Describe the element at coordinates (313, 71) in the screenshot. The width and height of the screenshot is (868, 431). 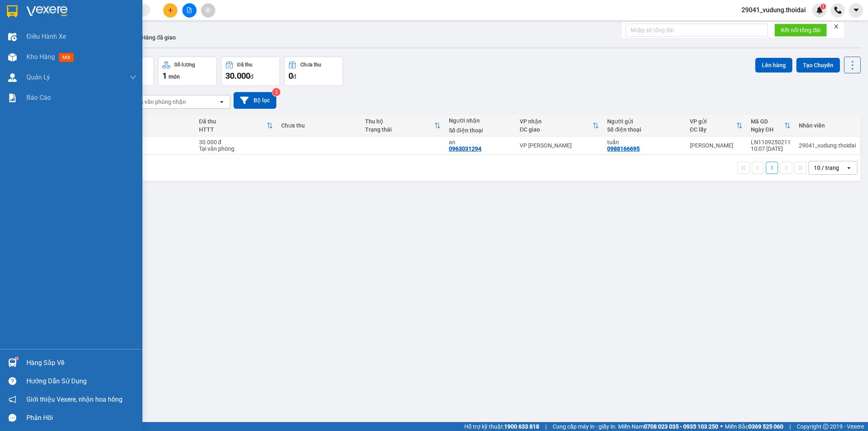
I see `button: Chưa thu0đ` at that location.